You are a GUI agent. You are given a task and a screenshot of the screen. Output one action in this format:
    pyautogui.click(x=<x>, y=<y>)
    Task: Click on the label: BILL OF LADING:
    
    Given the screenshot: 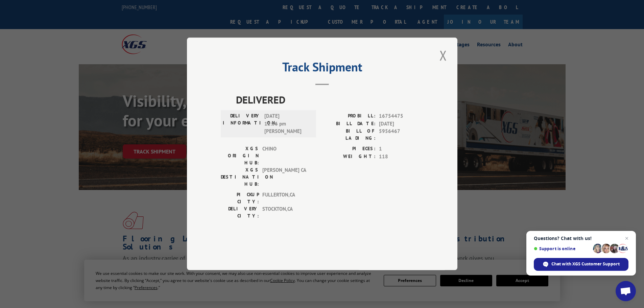 What is the action you would take?
    pyautogui.click(x=349, y=135)
    